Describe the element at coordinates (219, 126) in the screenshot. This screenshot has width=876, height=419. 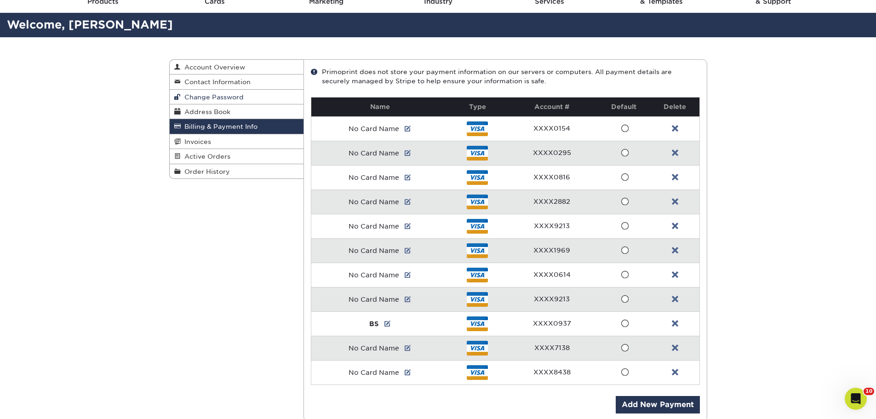
I see `span: Billing & Payment Info` at that location.